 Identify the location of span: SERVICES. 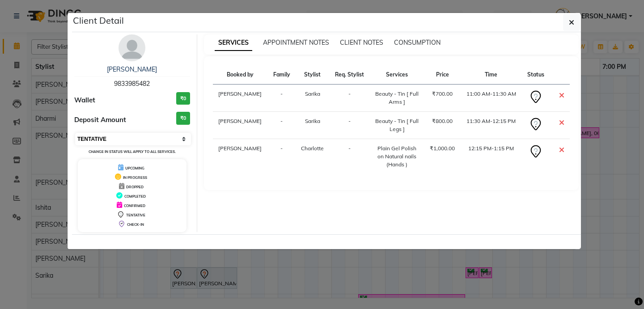
(233, 43).